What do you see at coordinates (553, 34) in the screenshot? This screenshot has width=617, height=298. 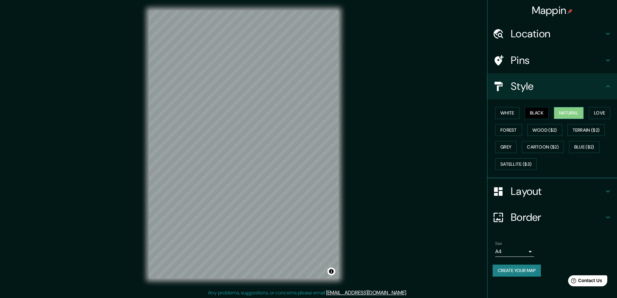 I see `div: Location` at bounding box center [553, 34].